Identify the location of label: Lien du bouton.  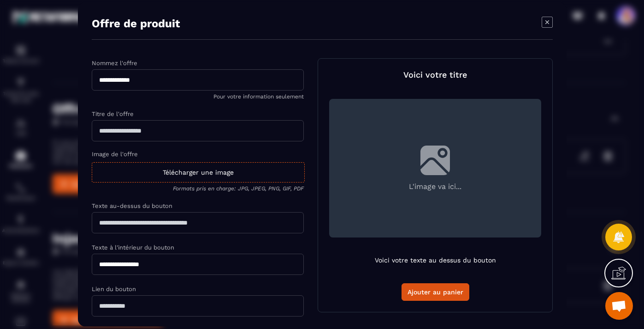
(114, 288).